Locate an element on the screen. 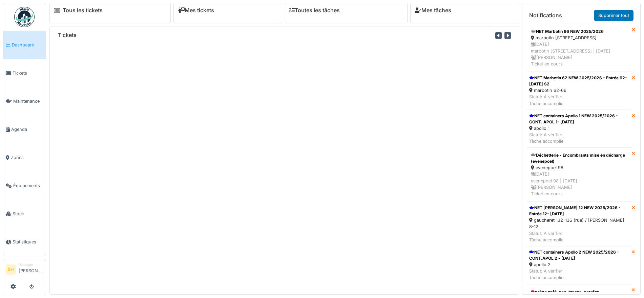 This screenshot has width=644, height=298. h6: Tickets is located at coordinates (67, 35).